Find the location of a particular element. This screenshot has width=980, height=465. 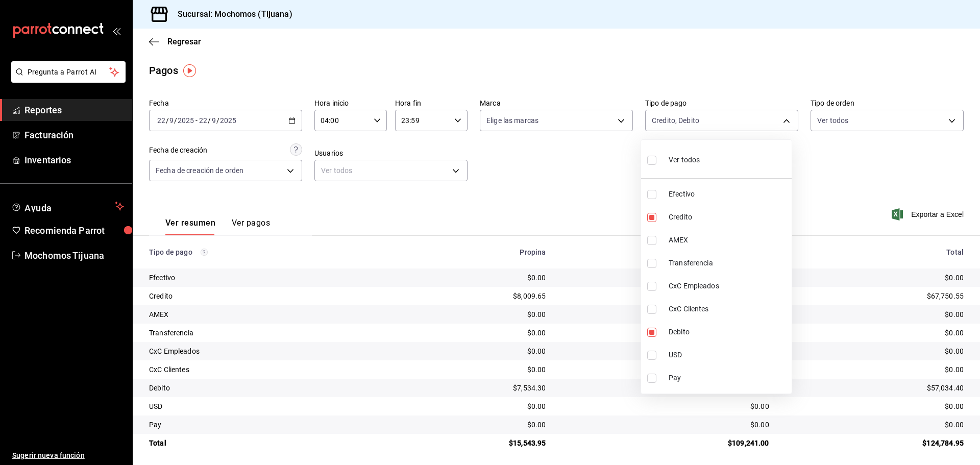

img: Tooltip marker is located at coordinates (189, 70).